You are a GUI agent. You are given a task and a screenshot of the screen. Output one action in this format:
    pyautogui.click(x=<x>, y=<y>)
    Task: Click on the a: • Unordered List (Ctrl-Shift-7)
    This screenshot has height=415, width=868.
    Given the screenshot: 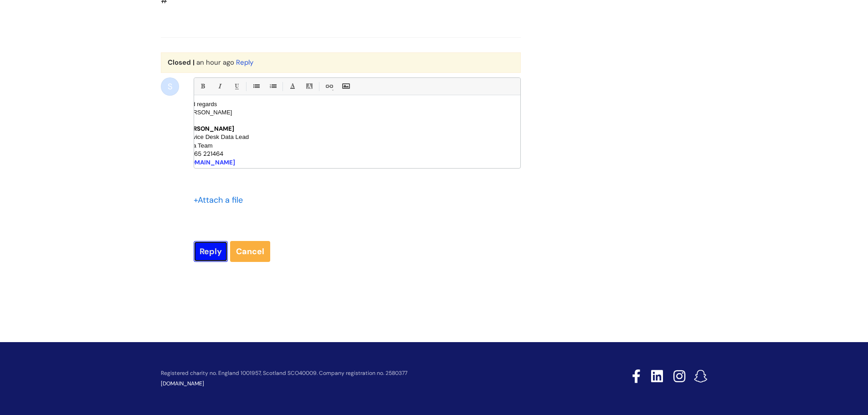 What is the action you would take?
    pyautogui.click(x=256, y=86)
    